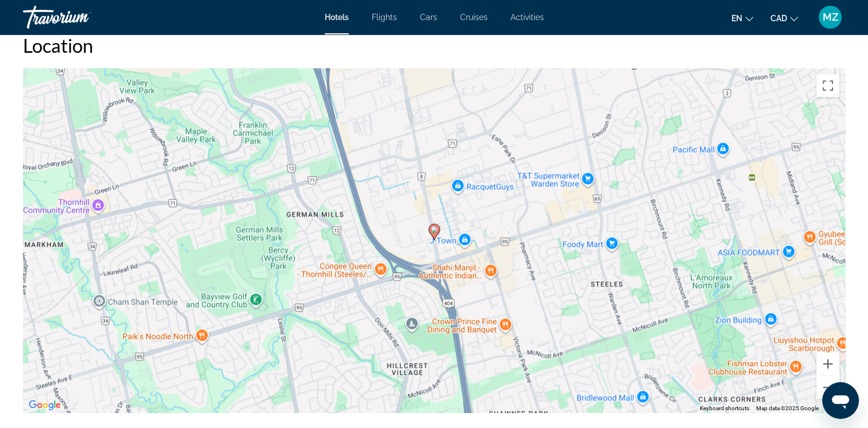  What do you see at coordinates (45, 405) in the screenshot?
I see `a: Open this area in Google Maps (opens a new window)` at bounding box center [45, 405].